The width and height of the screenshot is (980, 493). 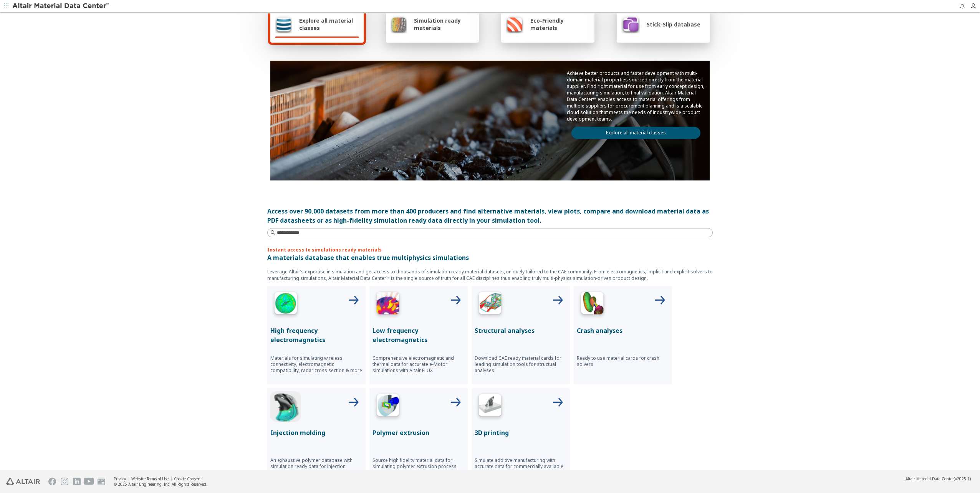 What do you see at coordinates (316, 335) in the screenshot?
I see `p: High frequency electromagnetics` at bounding box center [316, 335].